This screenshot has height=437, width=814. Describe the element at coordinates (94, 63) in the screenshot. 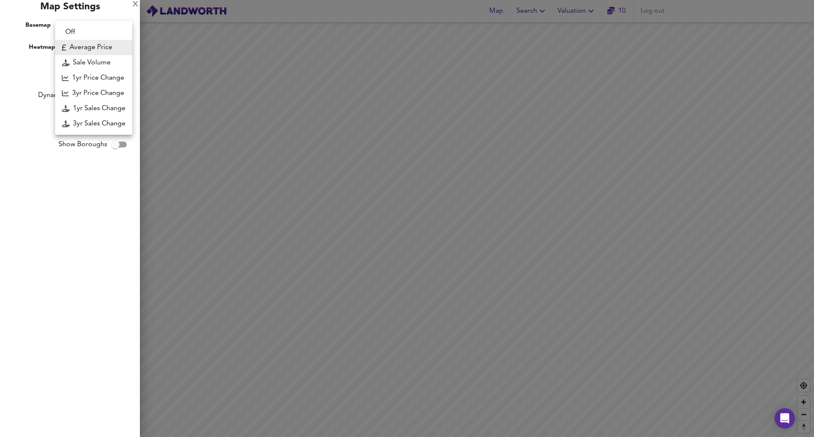

I see `li: Sale Volume` at that location.